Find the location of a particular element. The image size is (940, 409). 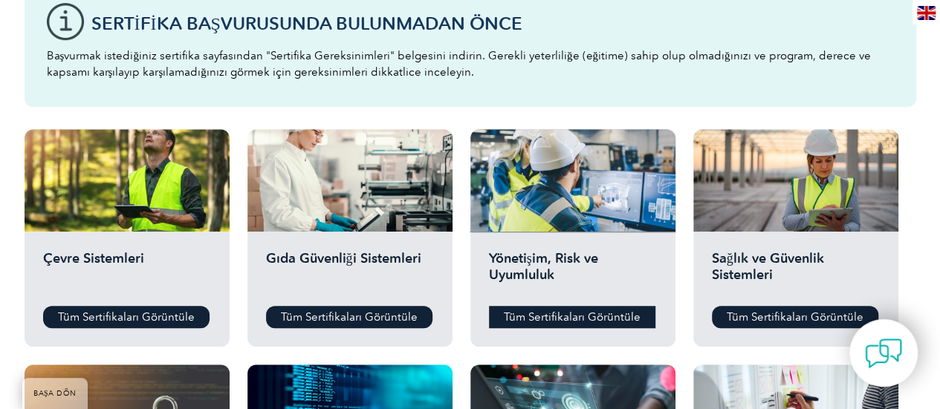

font: Yönetişim, Risk ve Uyumluluk is located at coordinates (543, 267).